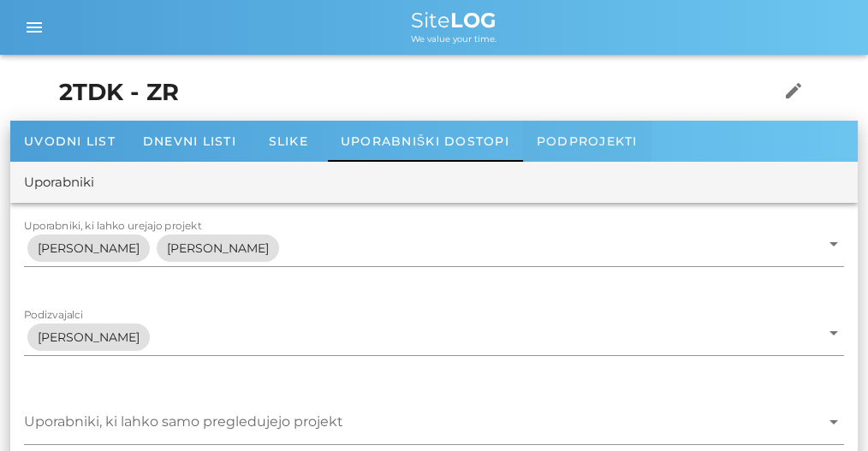 The width and height of the screenshot is (868, 451). I want to click on span: Uporabniški dostopi, so click(424, 141).